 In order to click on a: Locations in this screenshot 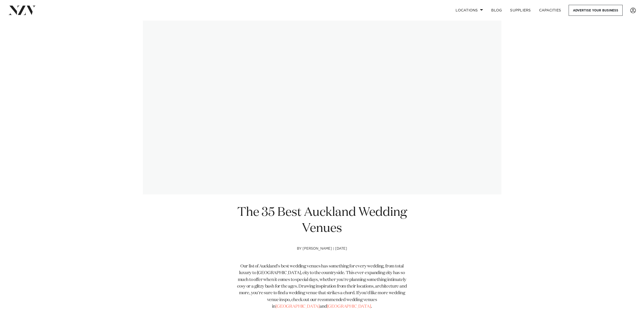, I will do `click(469, 10)`.